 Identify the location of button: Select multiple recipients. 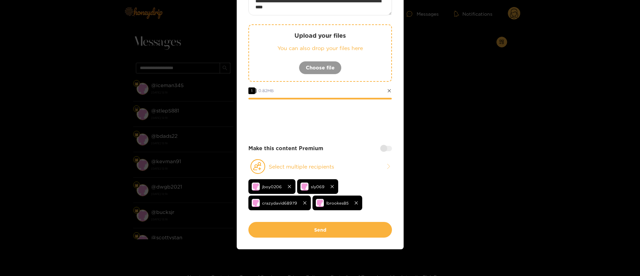
(320, 167).